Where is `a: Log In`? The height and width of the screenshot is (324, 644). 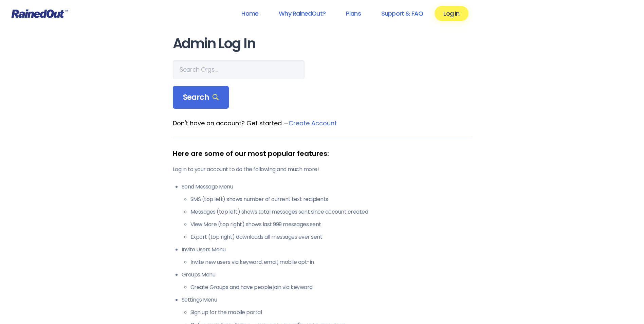
a: Log In is located at coordinates (451, 13).